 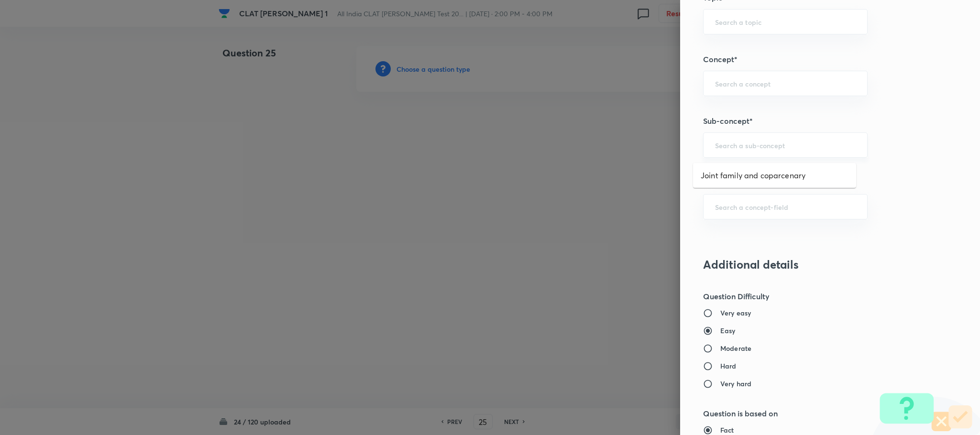 What do you see at coordinates (814, 414) in the screenshot?
I see `h5: Question is based on` at bounding box center [814, 414].